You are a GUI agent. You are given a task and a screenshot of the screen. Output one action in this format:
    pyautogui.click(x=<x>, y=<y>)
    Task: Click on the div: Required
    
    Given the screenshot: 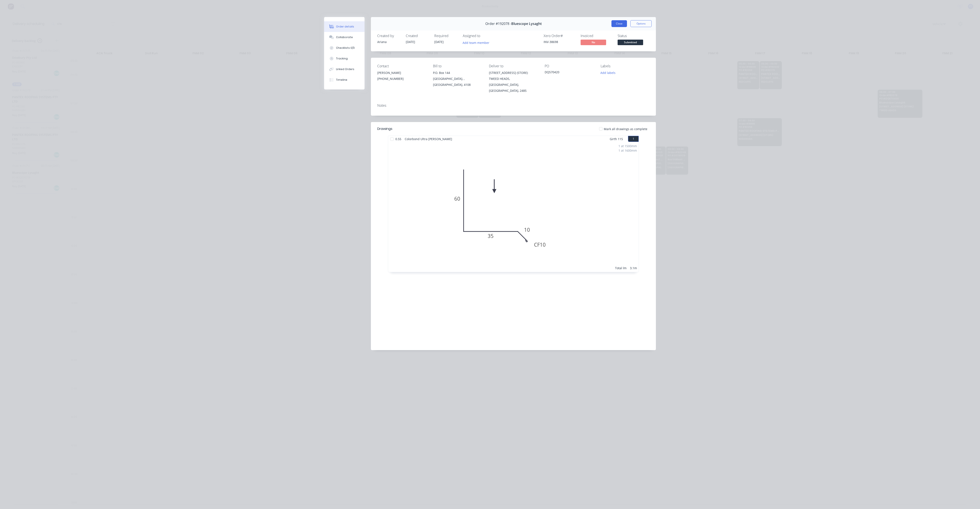 What is the action you would take?
    pyautogui.click(x=446, y=36)
    